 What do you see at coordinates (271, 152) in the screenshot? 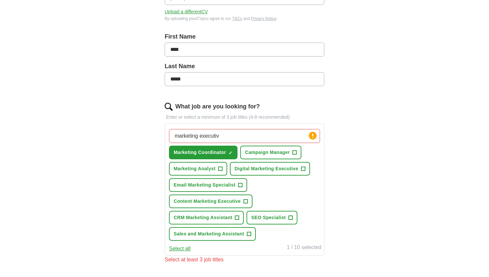
I see `button: Campaign Manager` at bounding box center [271, 152].